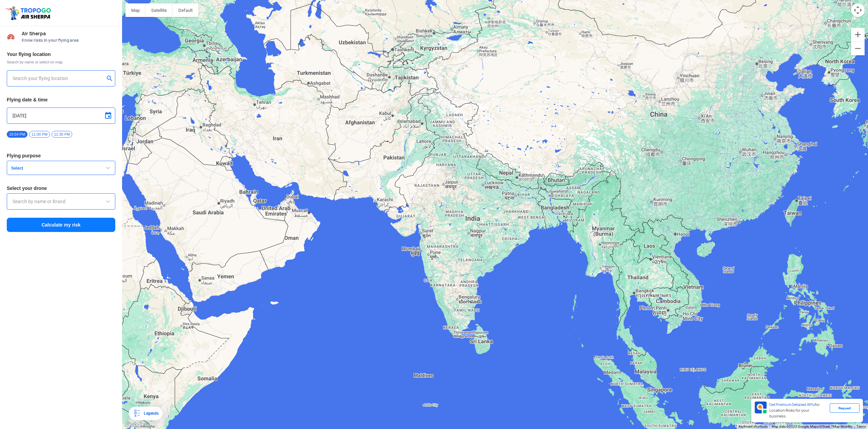 The height and width of the screenshot is (429, 868). I want to click on img: Google, so click(135, 424).